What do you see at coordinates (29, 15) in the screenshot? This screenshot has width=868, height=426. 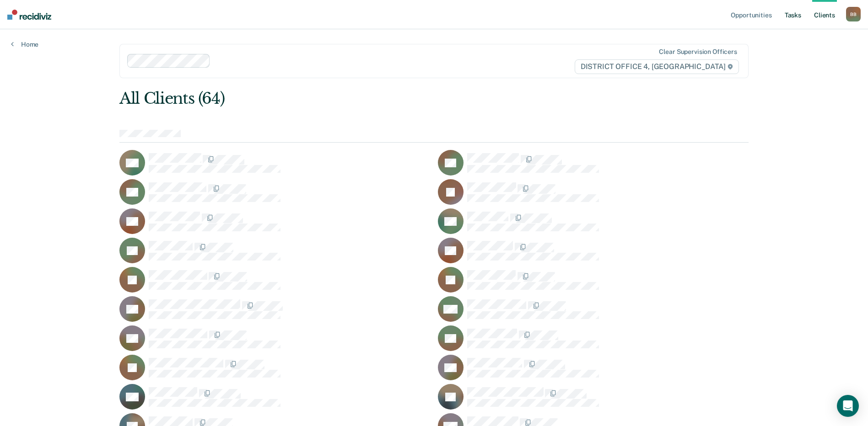 I see `img: Recidiviz` at bounding box center [29, 15].